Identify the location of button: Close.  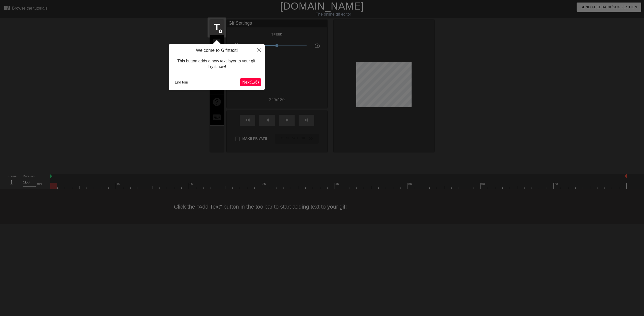
(259, 50).